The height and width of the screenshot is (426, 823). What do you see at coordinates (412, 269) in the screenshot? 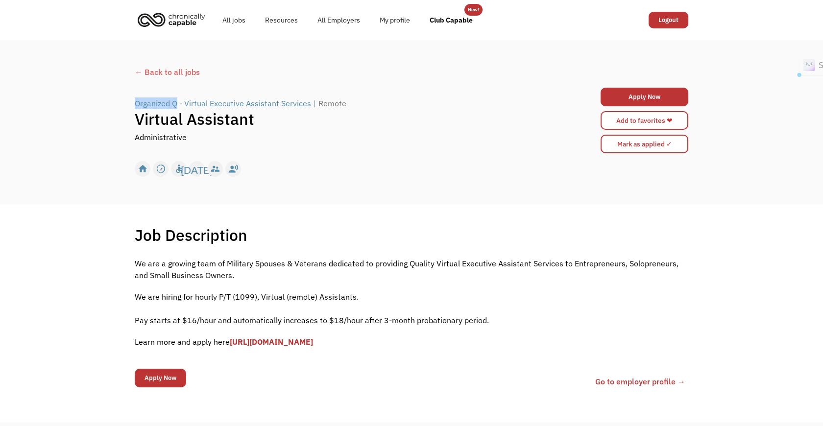
I see `p: We are a growing team of Military Spouses & Veterans dedicated to providing Quality Virtual Execu...` at bounding box center [412, 269].